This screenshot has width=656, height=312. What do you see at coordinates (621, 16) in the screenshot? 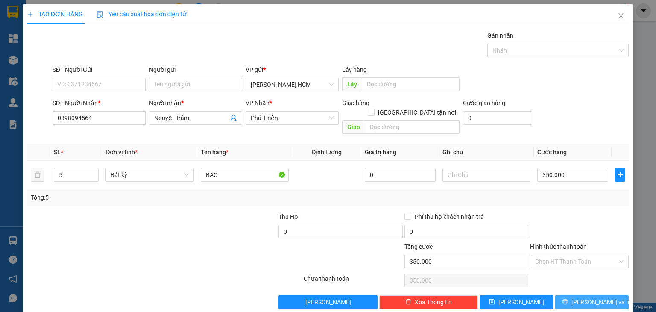
I see `button: Close` at bounding box center [621, 16].